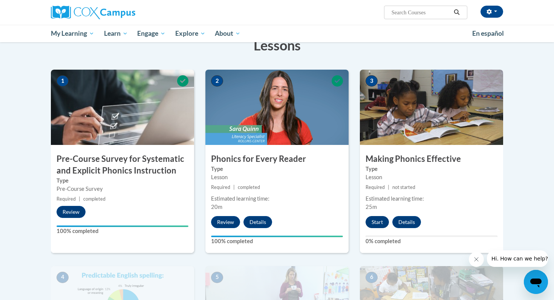  What do you see at coordinates (431, 241) in the screenshot?
I see `label: 0% completed` at bounding box center [431, 241].